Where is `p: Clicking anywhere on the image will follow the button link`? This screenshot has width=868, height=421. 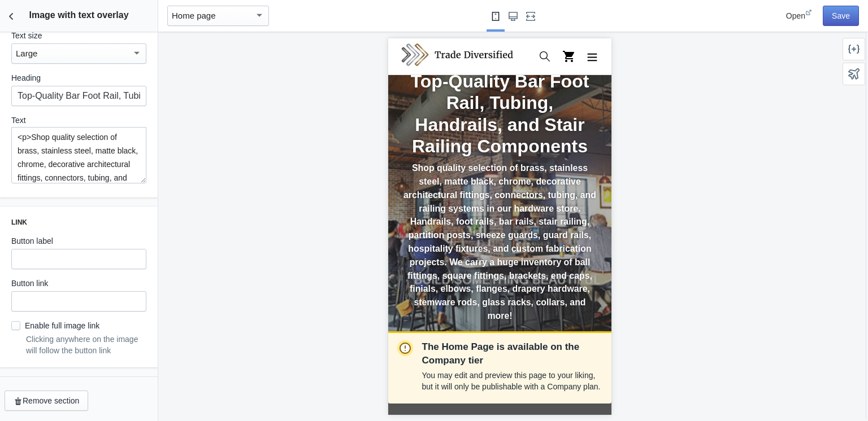
p: Clicking anywhere on the image will follow the button link is located at coordinates (86, 345).